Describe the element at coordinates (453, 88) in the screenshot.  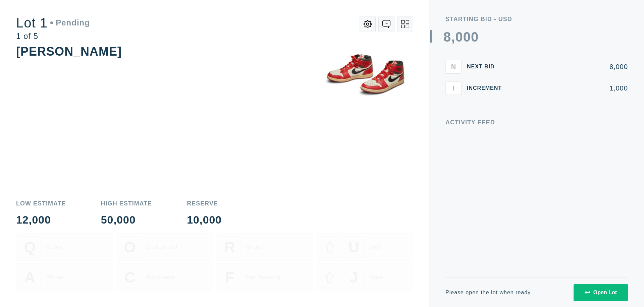
I see `button: I` at that location.